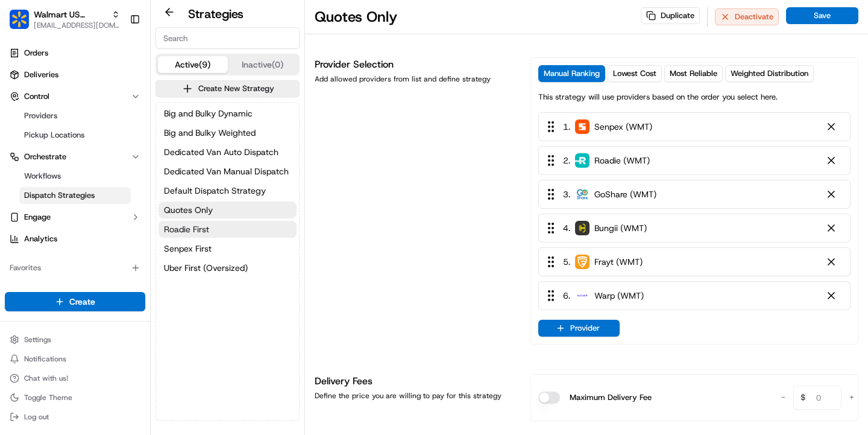  Describe the element at coordinates (228, 190) in the screenshot. I see `a: Default Dispatch Strategy` at that location.